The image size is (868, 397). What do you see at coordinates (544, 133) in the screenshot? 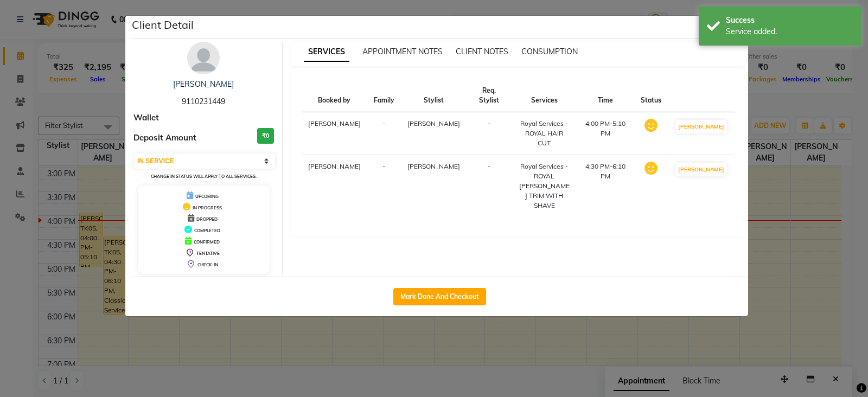
I see `div: Royal Services - ROYAL HAIR CUT` at bounding box center [544, 133].